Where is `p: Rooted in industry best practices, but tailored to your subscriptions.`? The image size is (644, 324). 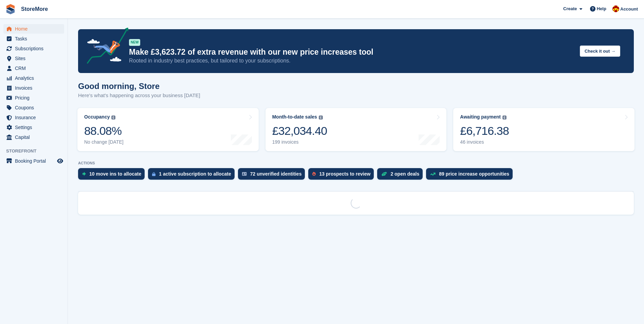
p: Rooted in industry best practices, but tailored to your subscriptions. is located at coordinates (352, 61).